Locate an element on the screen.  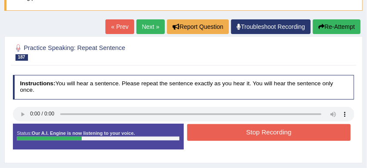
button: Stop Recording is located at coordinates (269, 132).